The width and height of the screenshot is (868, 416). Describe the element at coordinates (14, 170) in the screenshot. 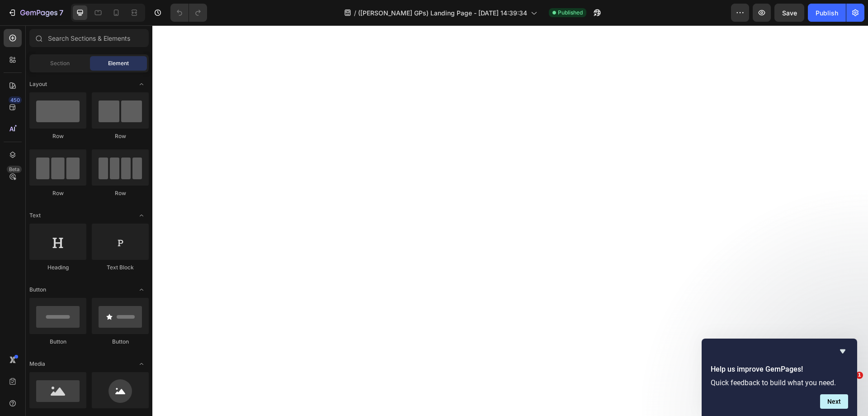

I see `div: Beta` at that location.